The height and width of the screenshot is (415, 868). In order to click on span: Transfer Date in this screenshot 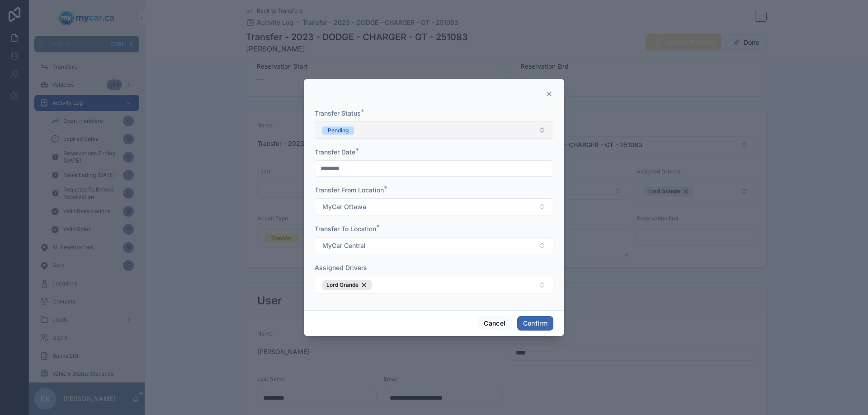, I will do `click(335, 152)`.